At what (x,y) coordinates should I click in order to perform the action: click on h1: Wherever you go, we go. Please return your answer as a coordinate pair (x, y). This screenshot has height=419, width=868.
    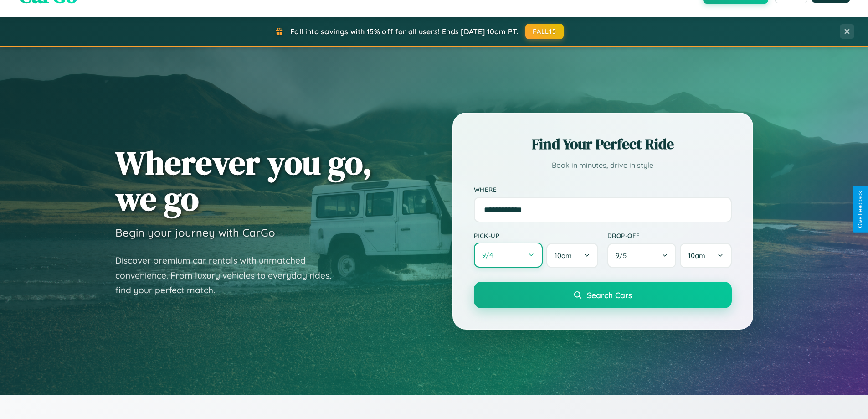
    Looking at the image, I should click on (244, 181).